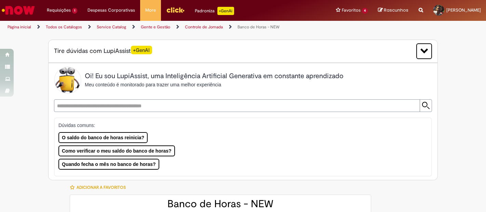 Image resolution: width=486 pixels, height=212 pixels. I want to click on h2: Oi! Eu sou LupiAssist, uma Inteligência Artificial Generativa em constante aprendizado, so click(214, 76).